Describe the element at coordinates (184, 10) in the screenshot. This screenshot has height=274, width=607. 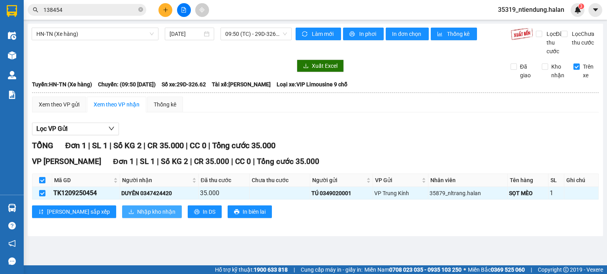
I see `span: file-add` at that location.